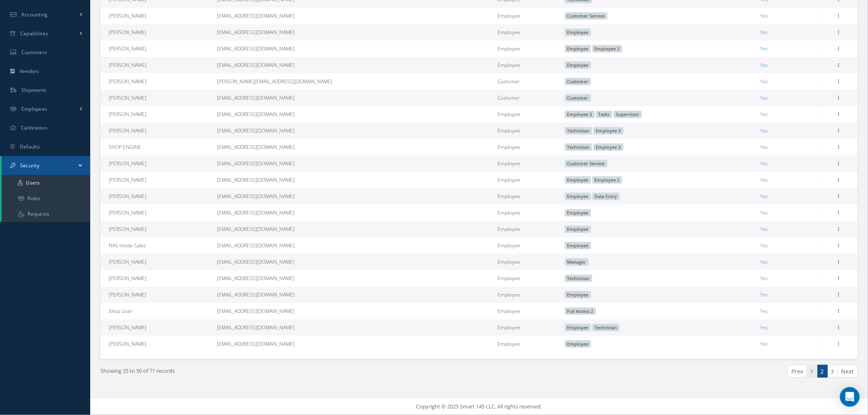 The height and width of the screenshot is (415, 868). What do you see at coordinates (34, 109) in the screenshot?
I see `span: Employees` at bounding box center [34, 109].